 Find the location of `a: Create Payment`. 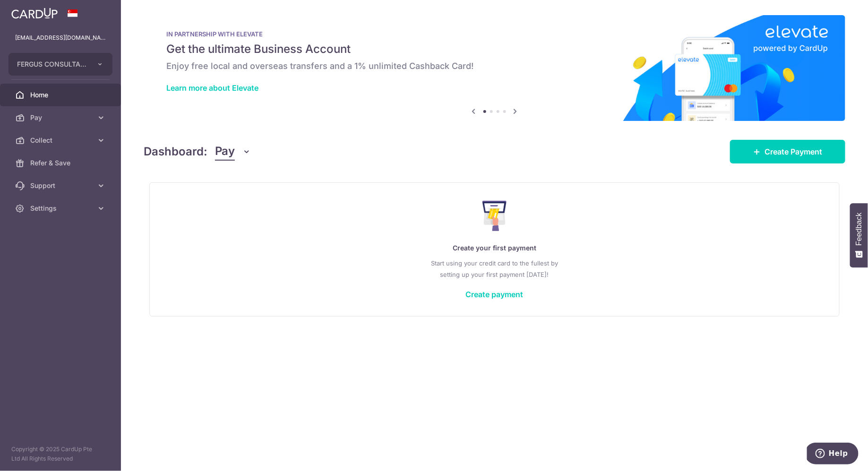

a: Create Payment is located at coordinates (788, 152).